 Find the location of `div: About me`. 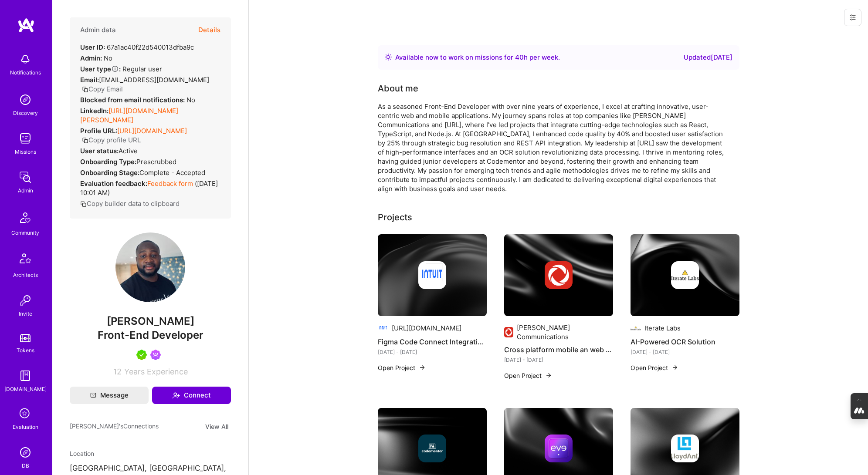

div: About me is located at coordinates (397, 88).